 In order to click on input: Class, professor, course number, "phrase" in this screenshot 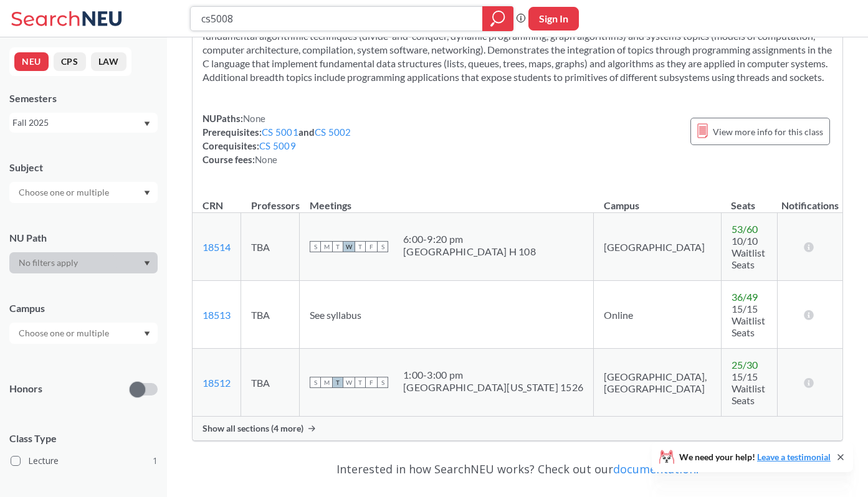, I will do `click(336, 19)`.